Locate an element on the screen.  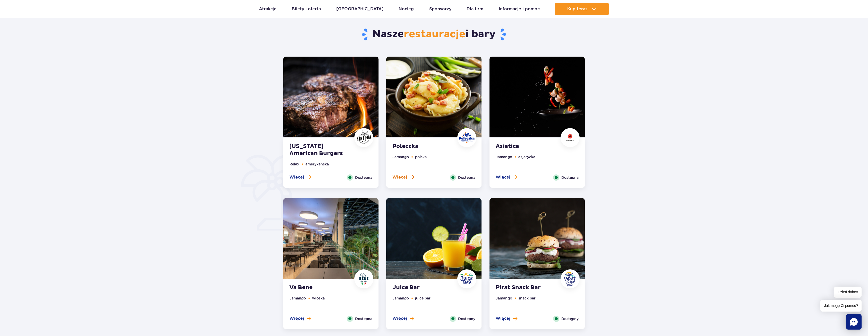
span: restauracje is located at coordinates (434, 34).